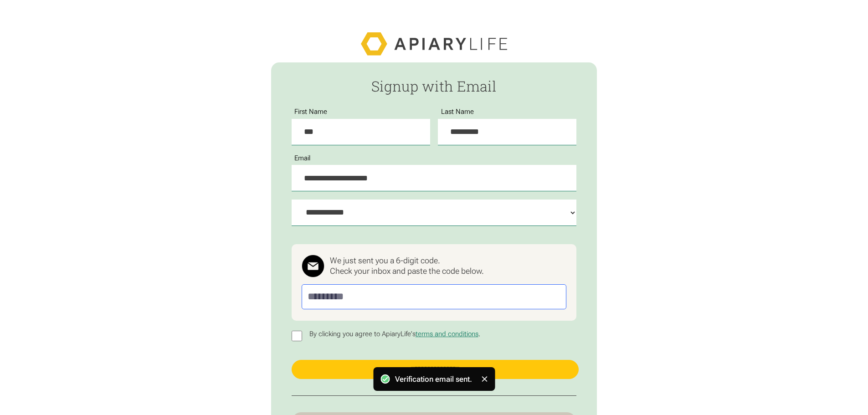 The image size is (868, 415). Describe the element at coordinates (407, 265) in the screenshot. I see `div: We just sent you a 6-digit code. Check your inbox and paste the code below.` at that location.